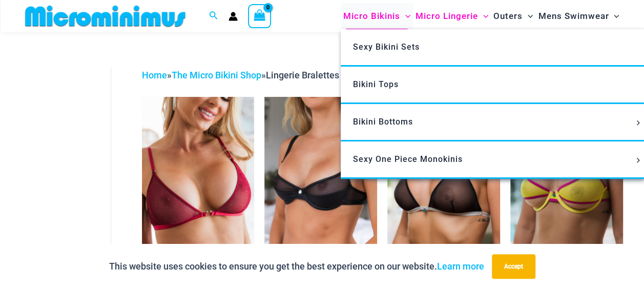 This screenshot has height=289, width=644. What do you see at coordinates (233, 17) in the screenshot?
I see `a: Account icon link` at bounding box center [233, 17].